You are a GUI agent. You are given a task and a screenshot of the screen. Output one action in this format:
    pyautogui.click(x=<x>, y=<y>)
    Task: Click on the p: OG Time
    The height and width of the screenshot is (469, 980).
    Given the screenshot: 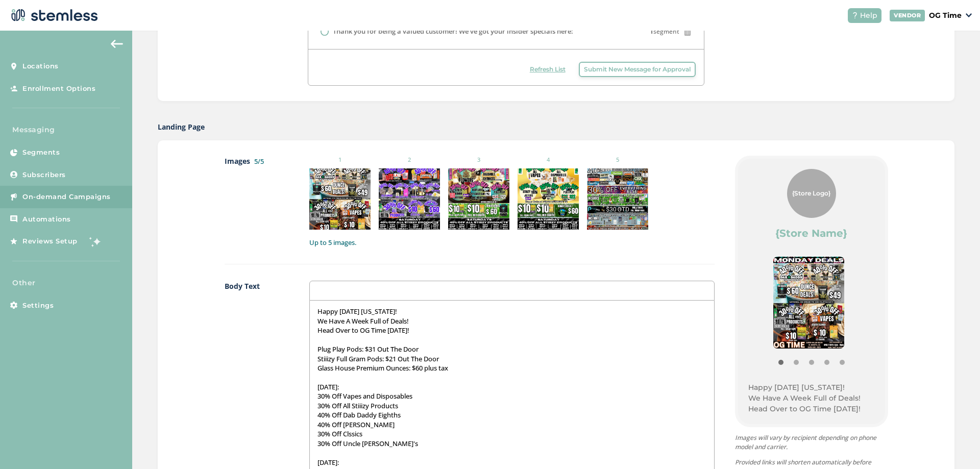 What is the action you would take?
    pyautogui.click(x=946, y=15)
    